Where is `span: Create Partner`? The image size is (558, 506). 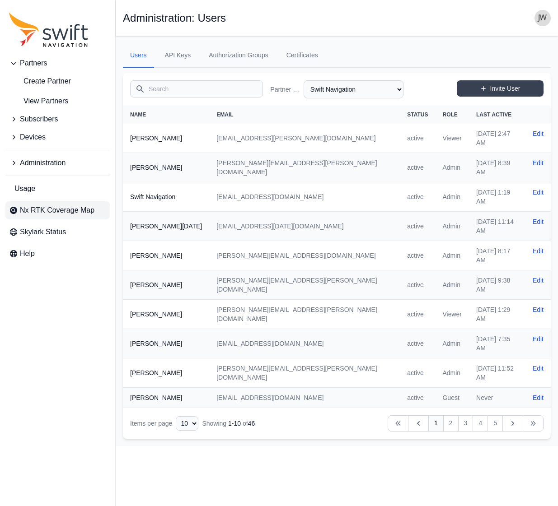
span: Create Partner is located at coordinates (40, 81).